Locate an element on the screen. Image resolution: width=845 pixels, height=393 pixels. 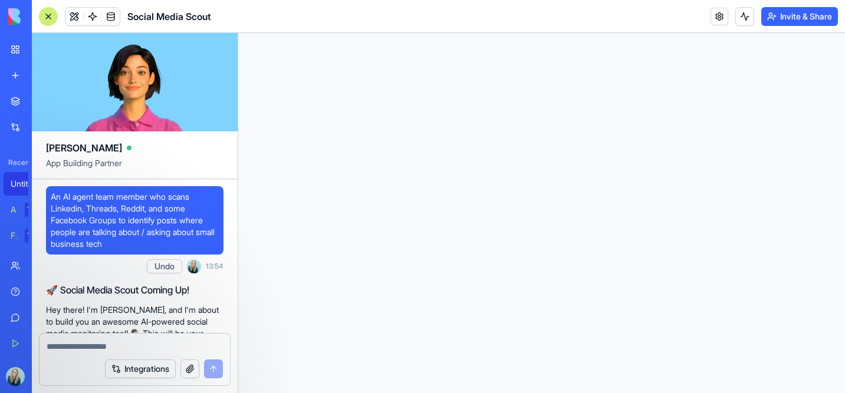
span: An AI agent team member who scans Linkedin, Threads, Reddit, and some Facebook Groups to identify... is located at coordinates (134, 221).